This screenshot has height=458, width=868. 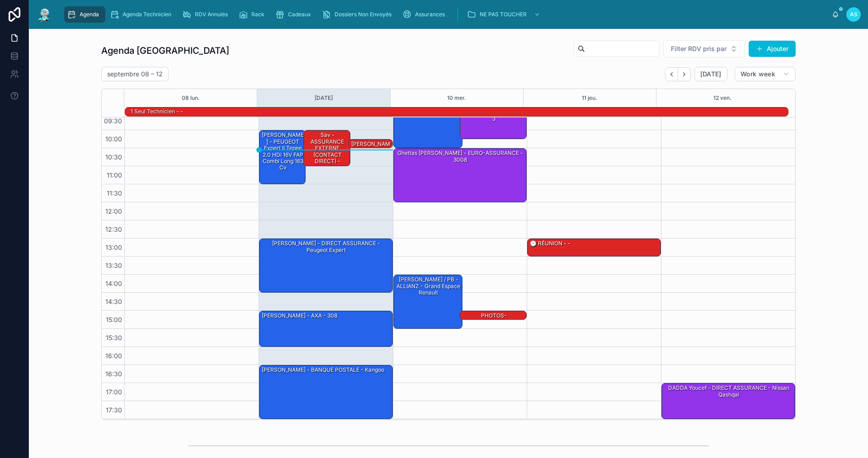 I want to click on button: 10 mer., so click(x=456, y=98).